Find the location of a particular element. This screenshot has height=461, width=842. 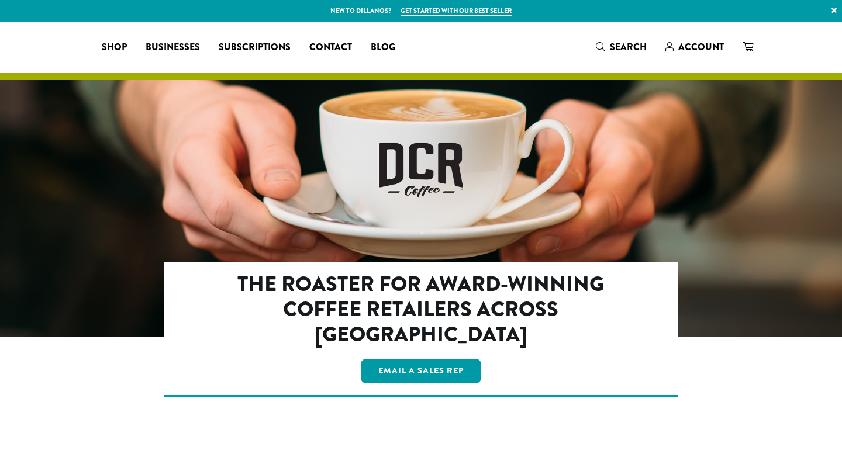

span: Shop is located at coordinates (114, 47).